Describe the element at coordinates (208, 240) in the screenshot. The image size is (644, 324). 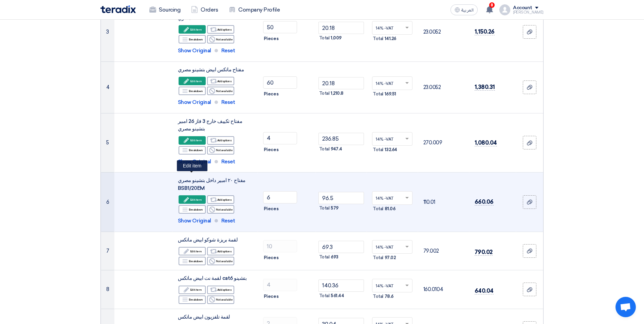
I see `span: لقمة بريزة شوكو ابيض ماتكس` at that location.